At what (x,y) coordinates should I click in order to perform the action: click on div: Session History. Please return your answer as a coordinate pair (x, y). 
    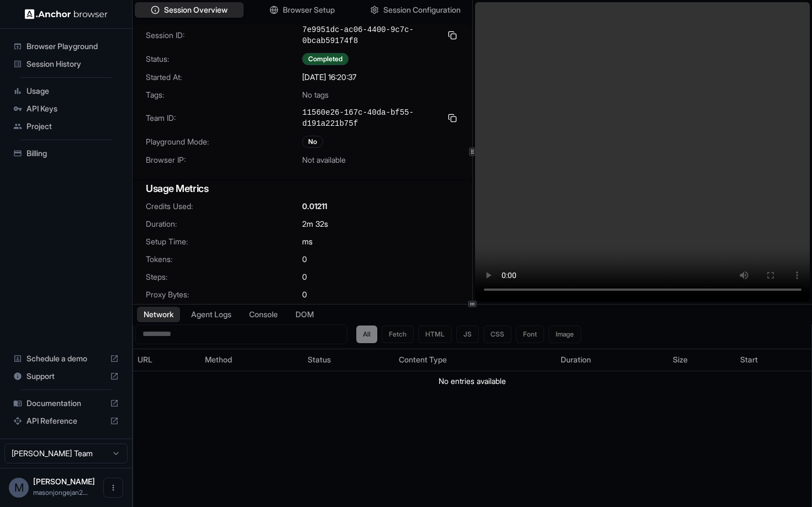
    Looking at the image, I should click on (65, 64).